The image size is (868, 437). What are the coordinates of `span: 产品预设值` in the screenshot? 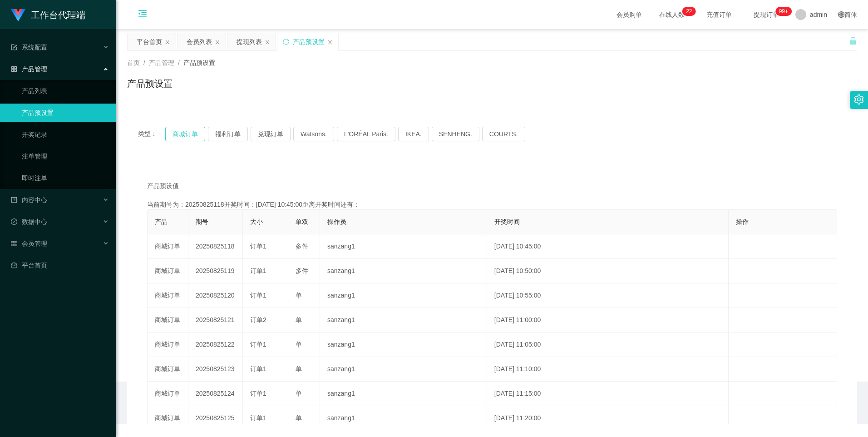 It's located at (163, 186).